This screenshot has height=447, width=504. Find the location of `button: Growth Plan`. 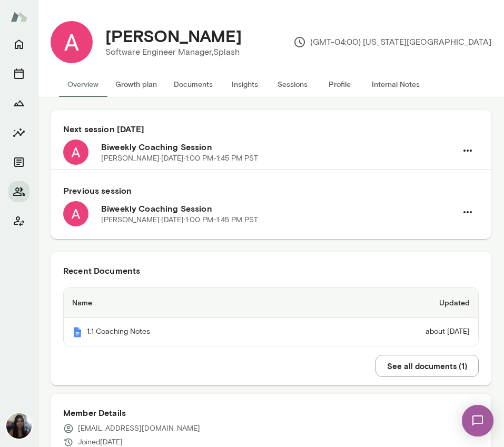

button: Growth Plan is located at coordinates (19, 104).